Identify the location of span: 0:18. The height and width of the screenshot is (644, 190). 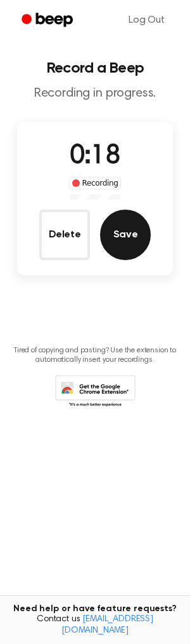
(95, 156).